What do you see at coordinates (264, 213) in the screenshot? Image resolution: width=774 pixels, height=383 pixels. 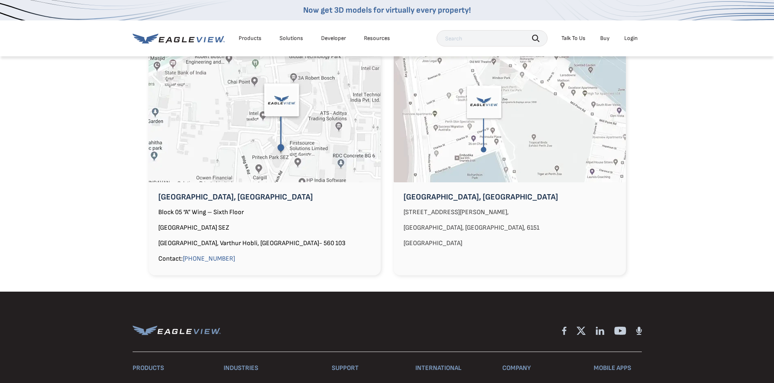 I see `p: Block 05 “A” Wing – Sixth Floor` at bounding box center [264, 213].